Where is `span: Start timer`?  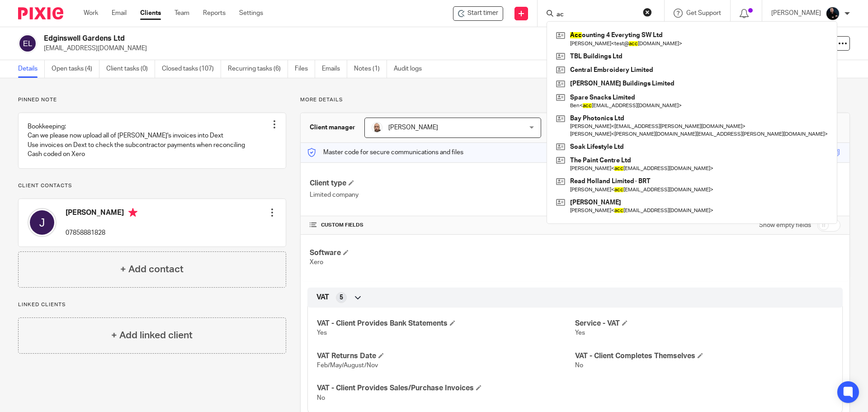 span: Start timer is located at coordinates (483, 13).